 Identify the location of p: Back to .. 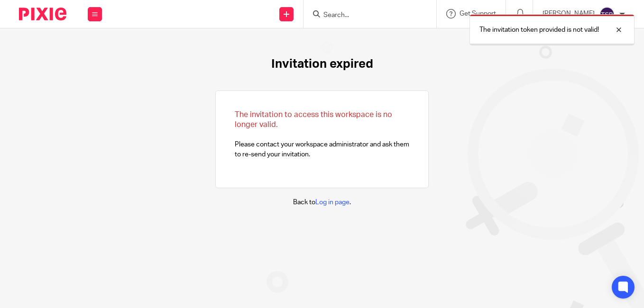
(322, 202).